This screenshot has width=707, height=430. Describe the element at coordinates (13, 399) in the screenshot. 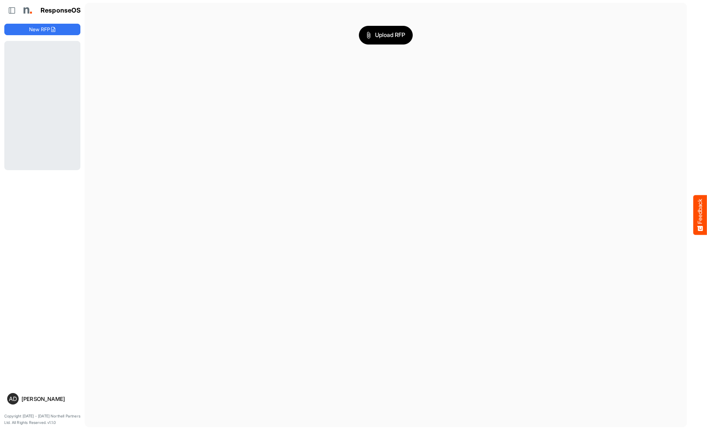

I see `span: AD` at that location.